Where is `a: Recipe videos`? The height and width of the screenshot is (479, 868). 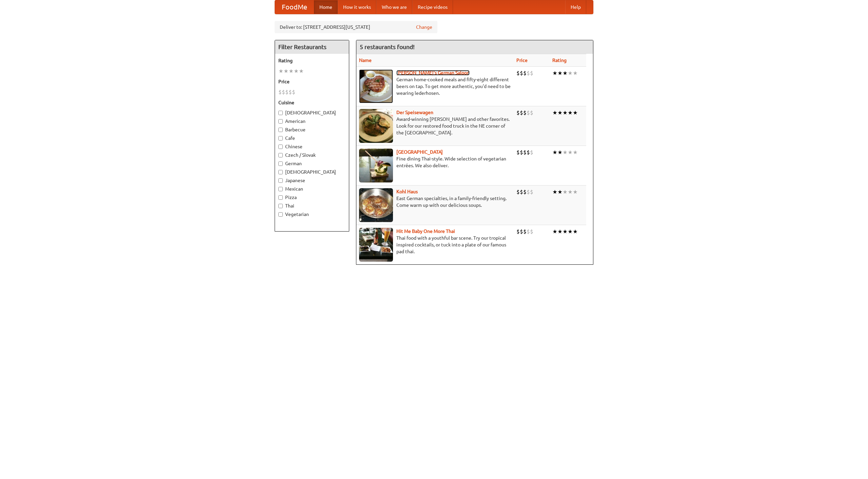 a: Recipe videos is located at coordinates (433, 7).